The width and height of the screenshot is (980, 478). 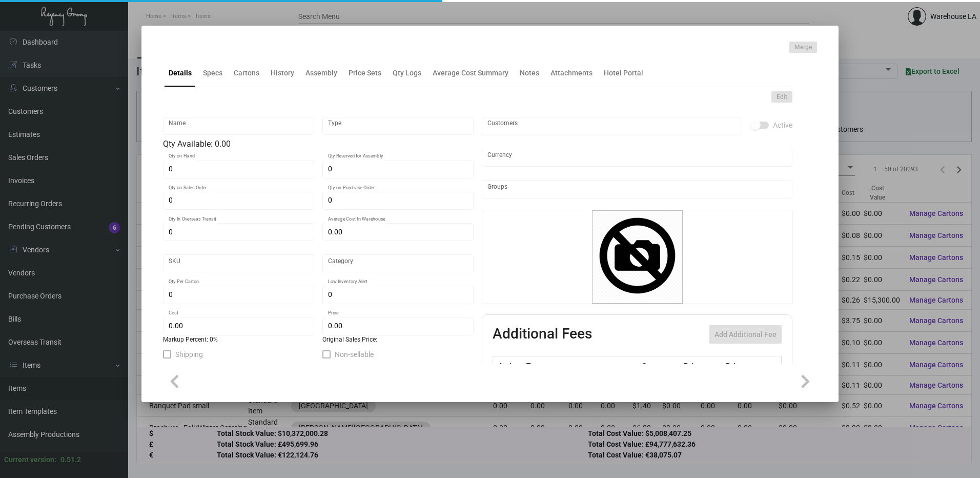 I want to click on div: Details, so click(x=180, y=73).